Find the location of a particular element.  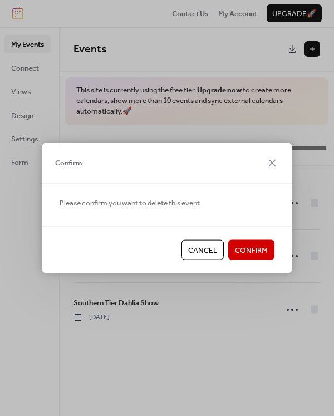

button: Confirm is located at coordinates (251, 250).